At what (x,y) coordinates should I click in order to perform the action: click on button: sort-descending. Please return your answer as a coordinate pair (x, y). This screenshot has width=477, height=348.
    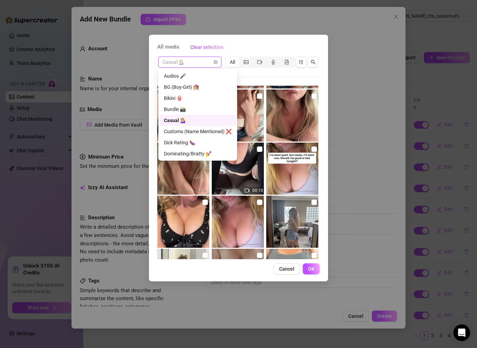
    Looking at the image, I should click on (301, 62).